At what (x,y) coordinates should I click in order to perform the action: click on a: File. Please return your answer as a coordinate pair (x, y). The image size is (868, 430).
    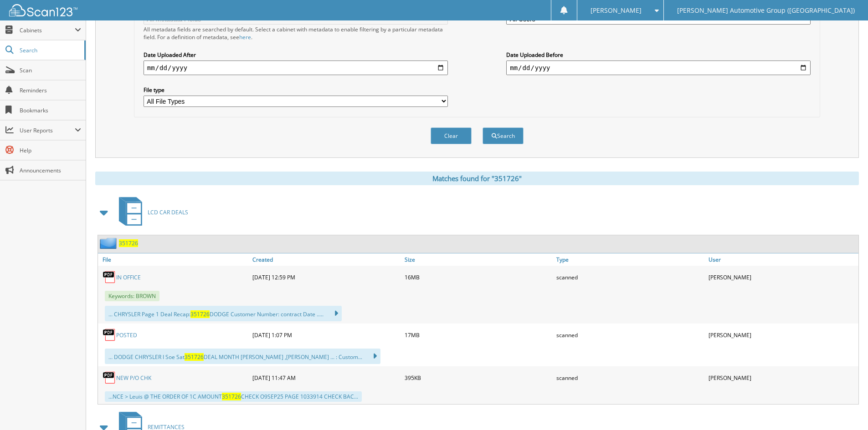
    Looking at the image, I should click on (174, 259).